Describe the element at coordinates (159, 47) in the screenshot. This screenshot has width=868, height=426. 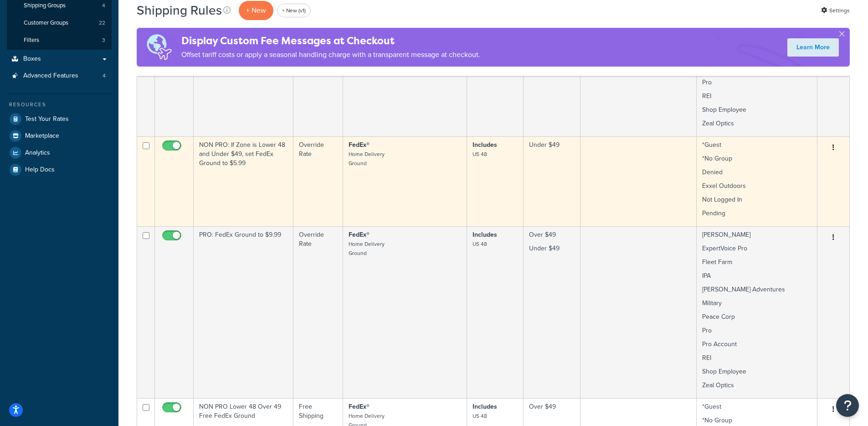
I see `img: duties-banner-06bc72dcb5fe05cb3f9472aba00be2ae8eb53ab6f0d8bb03d382ba314ac3c341.png` at that location.